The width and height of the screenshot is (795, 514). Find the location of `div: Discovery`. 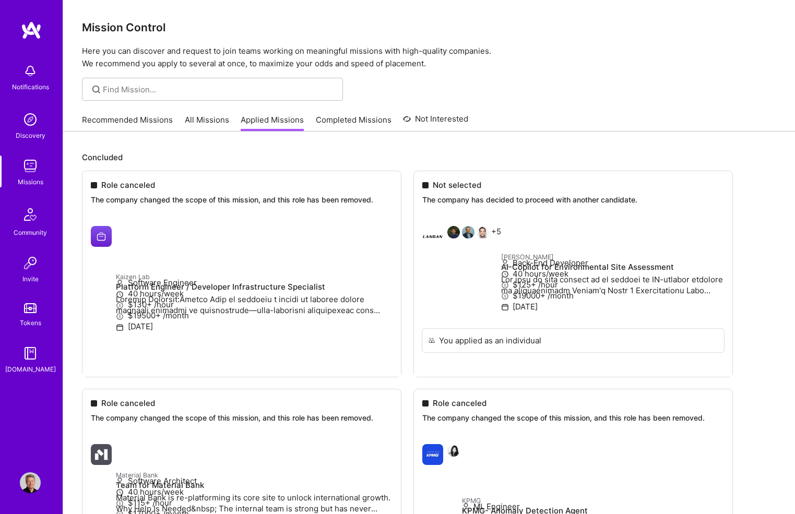

div: Discovery is located at coordinates (30, 135).